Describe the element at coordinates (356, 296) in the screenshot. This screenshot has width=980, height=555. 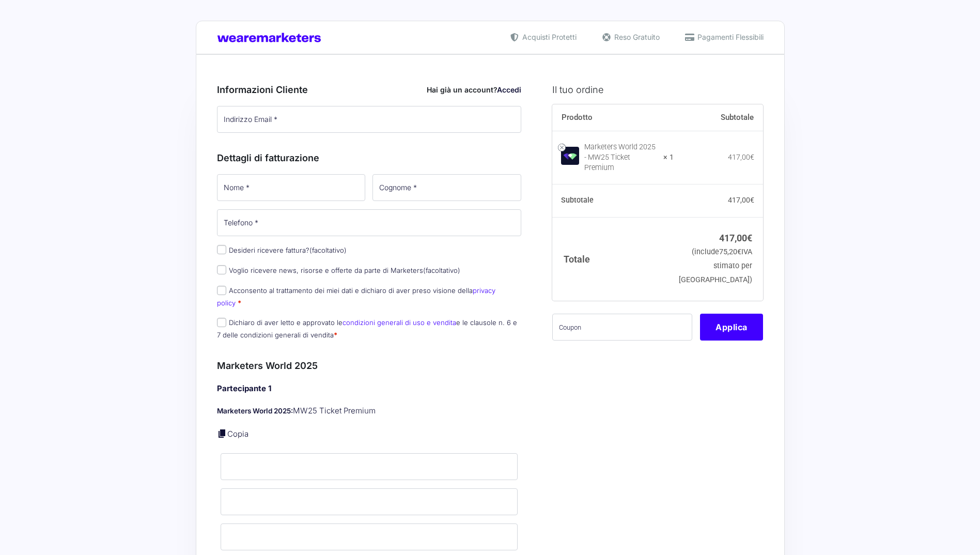
I see `a: privacy policy` at that location.